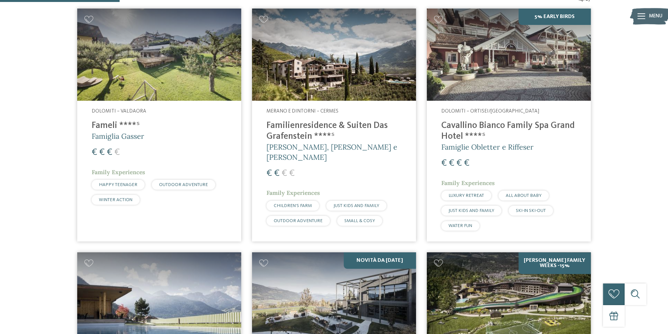 The height and width of the screenshot is (334, 668). What do you see at coordinates (523, 196) in the screenshot?
I see `span: ALL ABOUT BABY` at bounding box center [523, 196].